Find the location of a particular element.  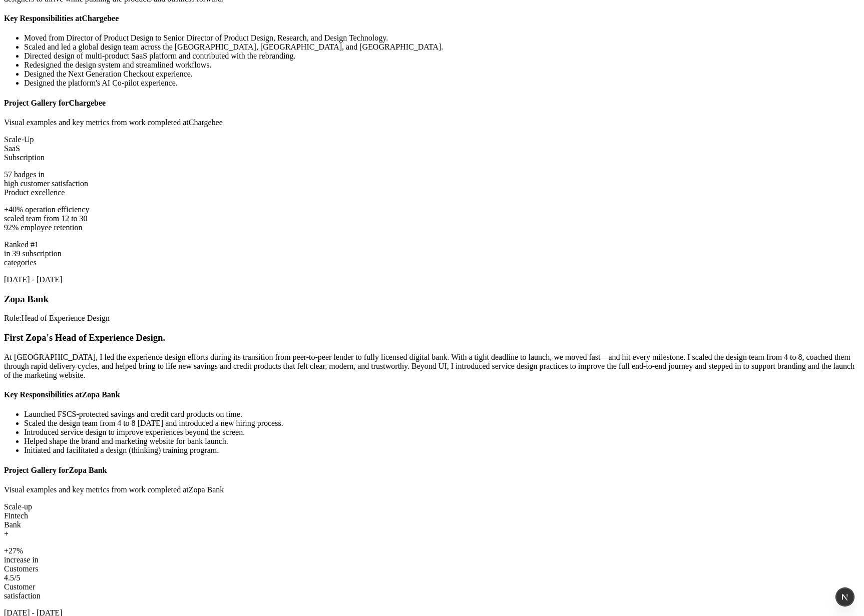

div: scaled team from 12 to 30 is located at coordinates (432, 219).